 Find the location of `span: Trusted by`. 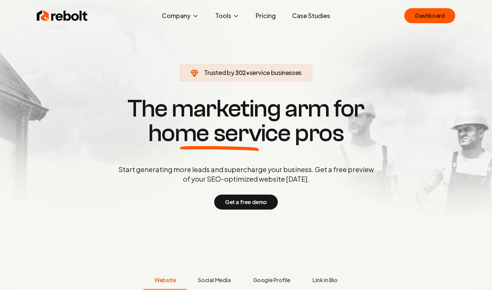

span: Trusted by is located at coordinates (219, 72).